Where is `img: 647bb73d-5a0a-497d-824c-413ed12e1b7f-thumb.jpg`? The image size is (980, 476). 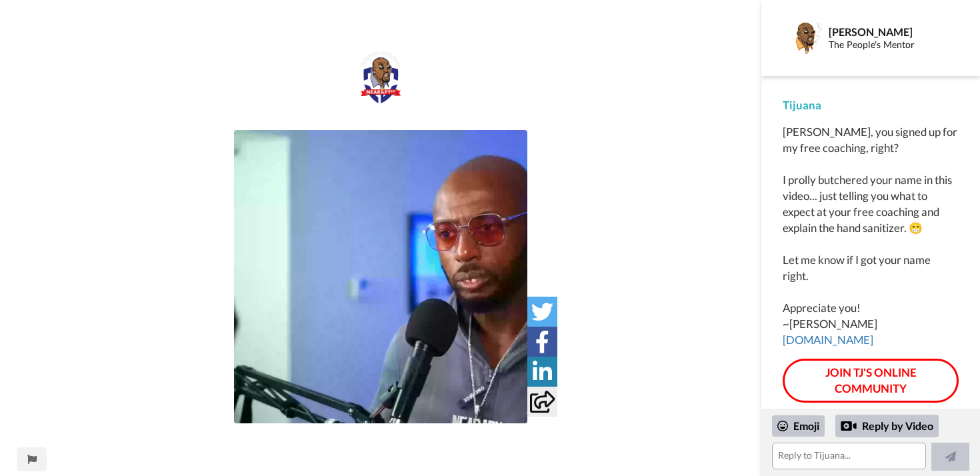
img: 647bb73d-5a0a-497d-824c-413ed12e1b7f-thumb.jpg is located at coordinates (381, 277).